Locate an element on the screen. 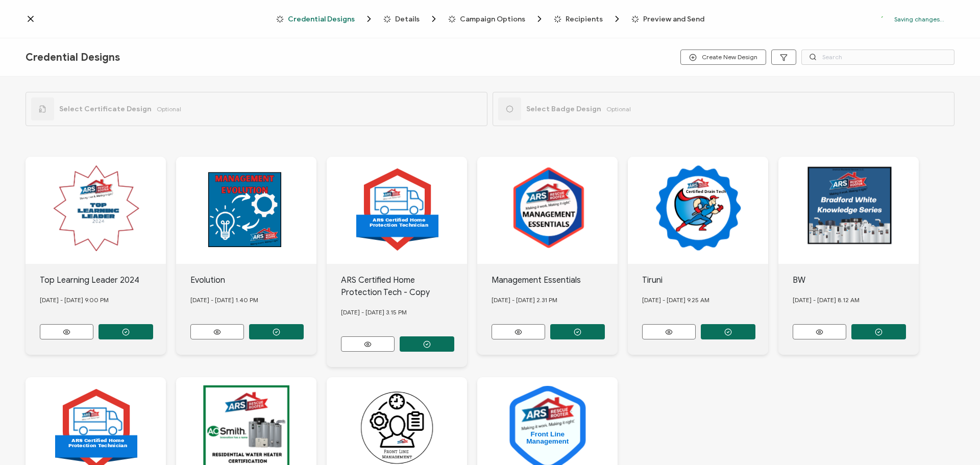 This screenshot has height=465, width=980. button: Create New Design is located at coordinates (723, 57).